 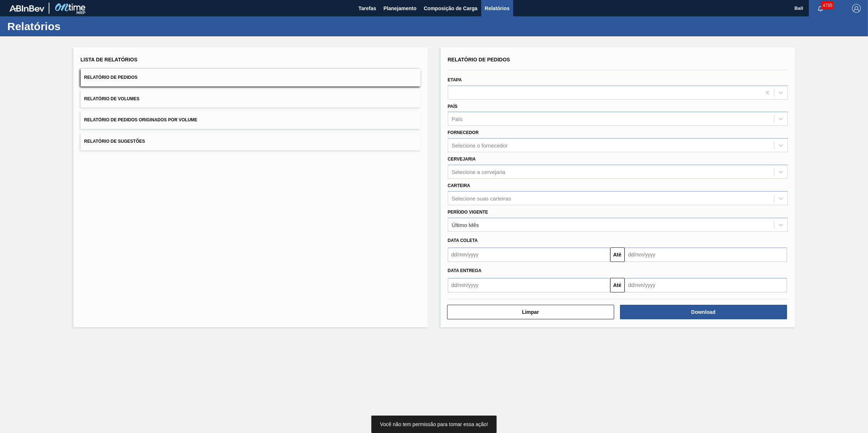 I want to click on span: Você não tem permissão para tomar essa ação!, so click(x=434, y=424).